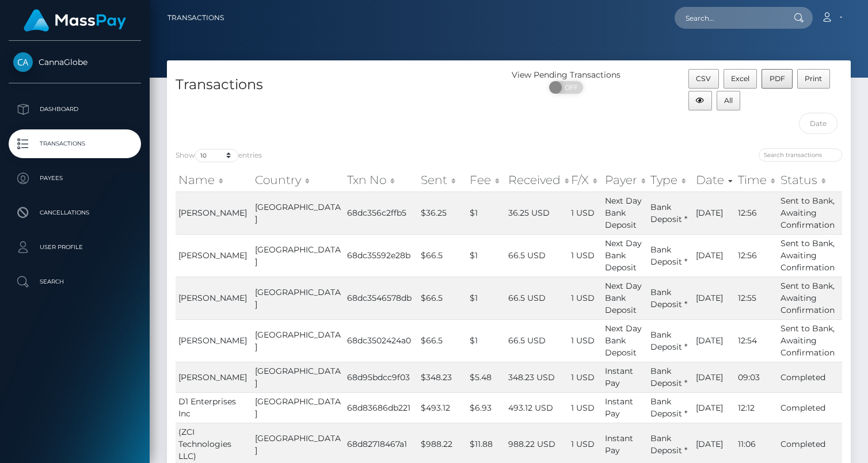  What do you see at coordinates (537, 298) in the screenshot?
I see `td: 66.5 USD` at bounding box center [537, 298].